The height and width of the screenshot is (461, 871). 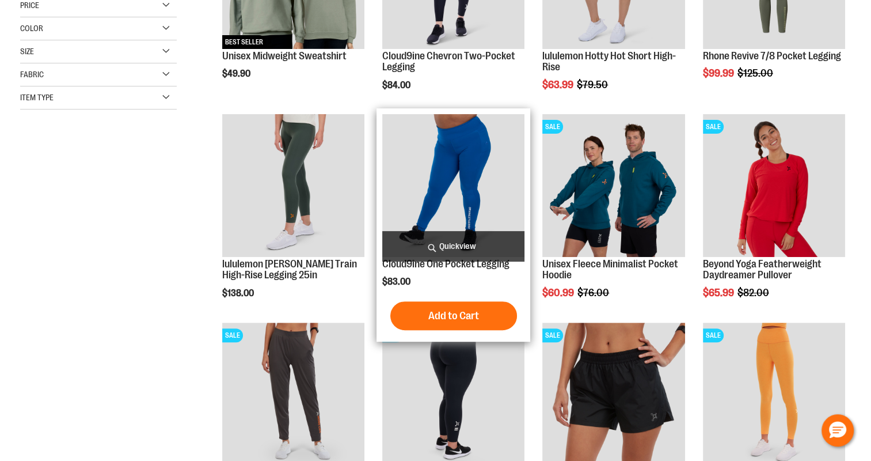 I want to click on span: BEST SELLER, so click(x=244, y=42).